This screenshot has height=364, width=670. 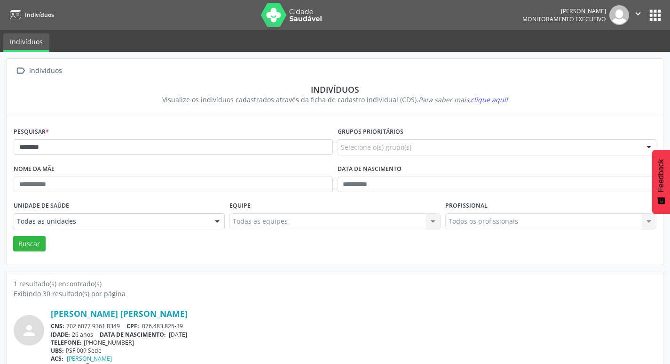 I want to click on label: Equipe, so click(x=240, y=206).